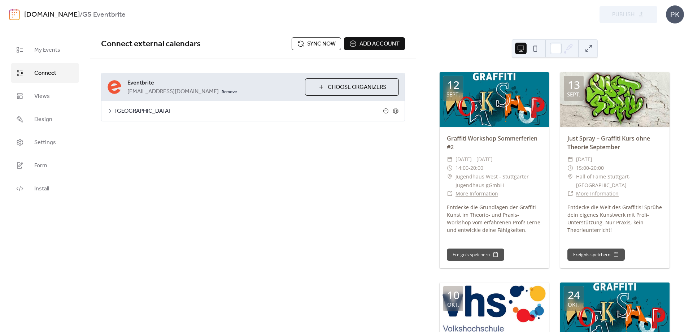  What do you see at coordinates (498, 181) in the screenshot?
I see `span: Jugendhaus West - Stuttgarter Jugendhaus gGmbH` at bounding box center [498, 181].